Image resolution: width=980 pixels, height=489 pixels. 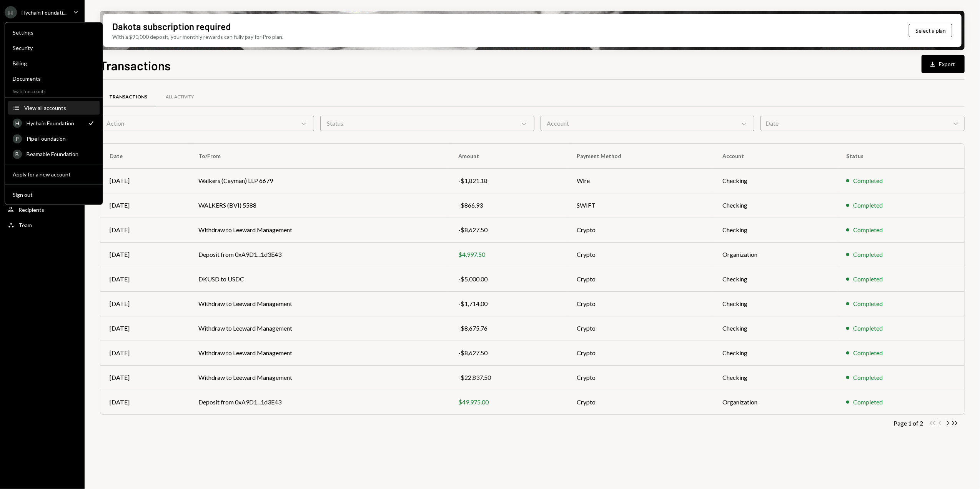 I want to click on div: All Activity, so click(x=179, y=97).